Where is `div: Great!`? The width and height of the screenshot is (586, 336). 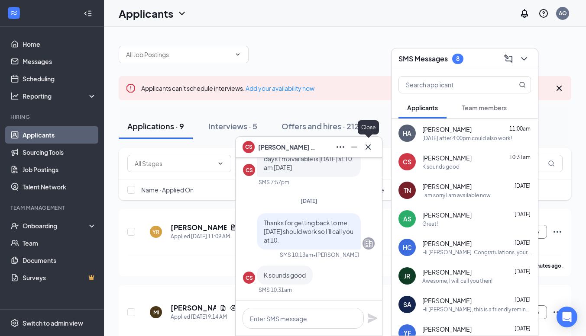
div: Great! is located at coordinates (430, 224).